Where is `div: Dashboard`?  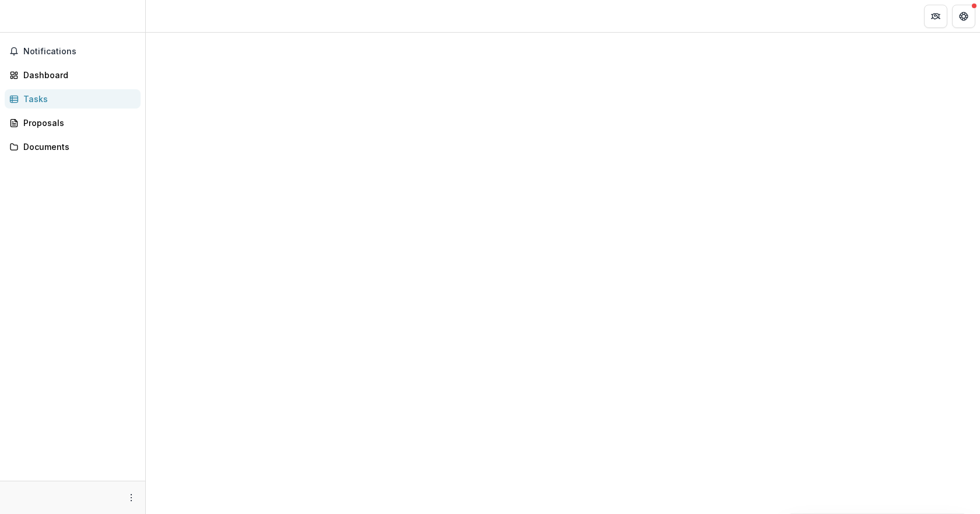 div: Dashboard is located at coordinates (77, 75).